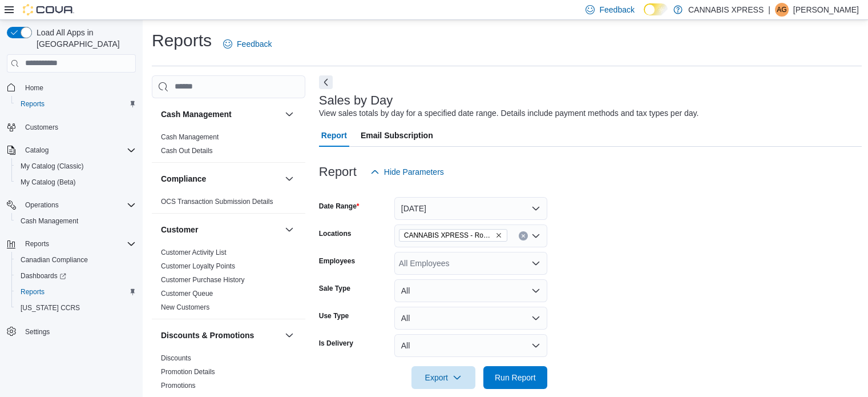 This screenshot has height=397, width=868. I want to click on h3: Sales by Day, so click(356, 100).